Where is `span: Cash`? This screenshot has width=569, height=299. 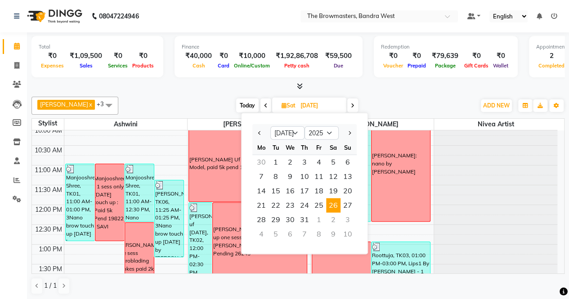
span: Cash is located at coordinates (199, 66).